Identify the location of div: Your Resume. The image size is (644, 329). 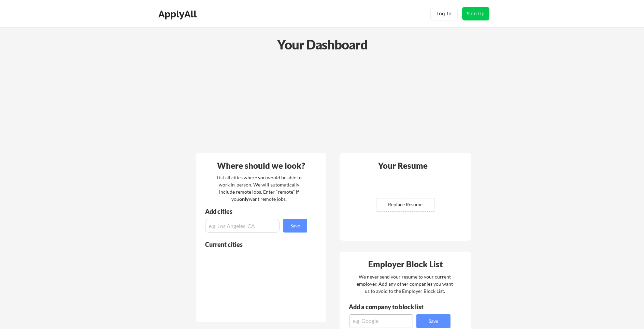
(403, 166).